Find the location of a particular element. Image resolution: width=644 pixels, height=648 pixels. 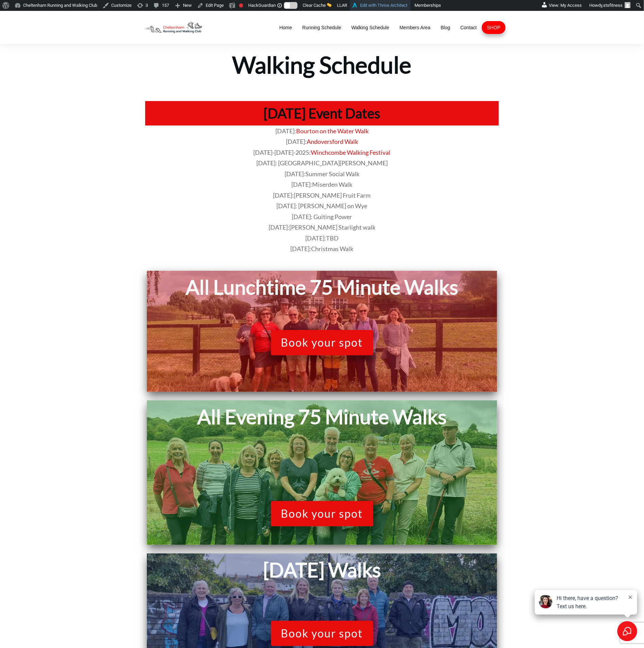

a: Bourton on the Water Walk is located at coordinates (332, 131).